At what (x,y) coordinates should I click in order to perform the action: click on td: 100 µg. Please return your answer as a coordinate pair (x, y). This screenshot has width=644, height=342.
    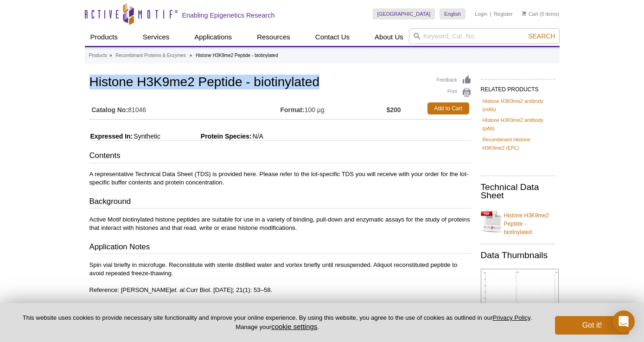
    Looking at the image, I should click on (333, 108).